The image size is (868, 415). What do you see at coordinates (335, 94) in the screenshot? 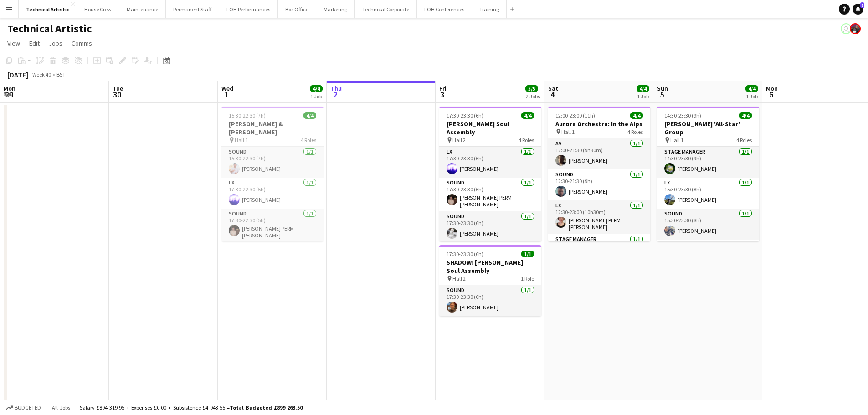
I see `span: 2` at bounding box center [335, 94].